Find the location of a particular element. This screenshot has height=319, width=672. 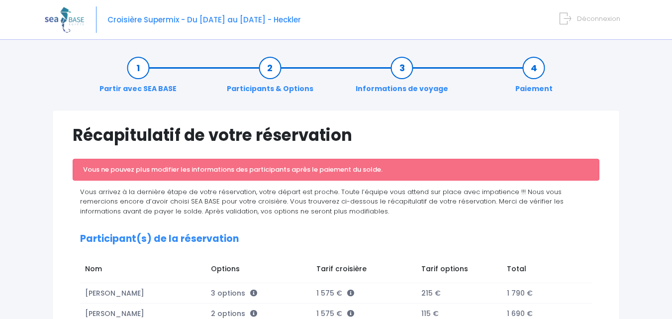

td: 1 575 € is located at coordinates (364, 293).